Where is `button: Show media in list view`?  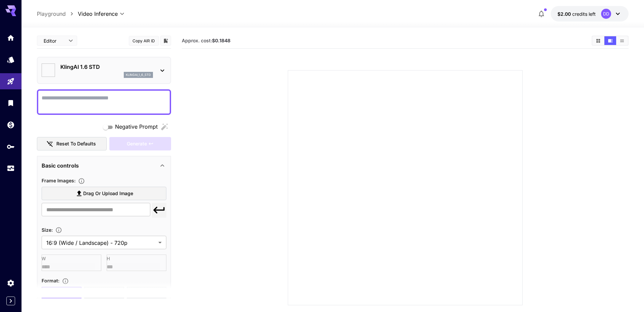 button: Show media in list view is located at coordinates (622, 41).